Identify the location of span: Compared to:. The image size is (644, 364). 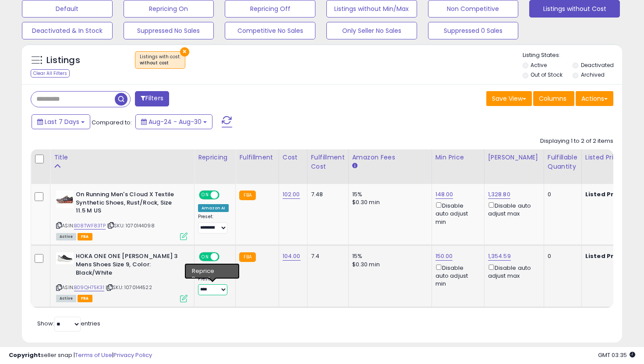
(111, 123).